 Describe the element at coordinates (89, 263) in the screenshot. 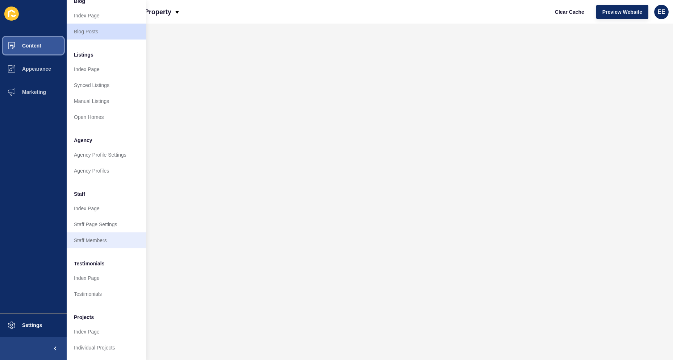

I see `span: Testimonials` at that location.